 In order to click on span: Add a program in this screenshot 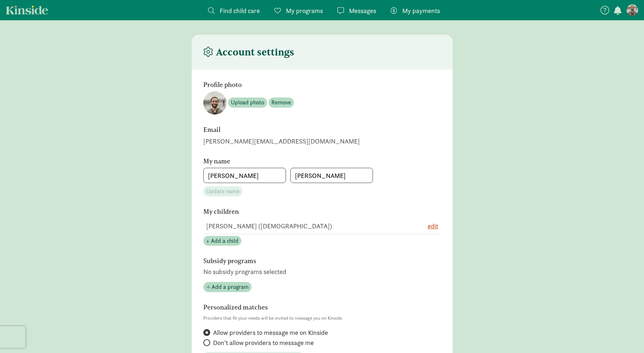, I will do `click(230, 287)`.